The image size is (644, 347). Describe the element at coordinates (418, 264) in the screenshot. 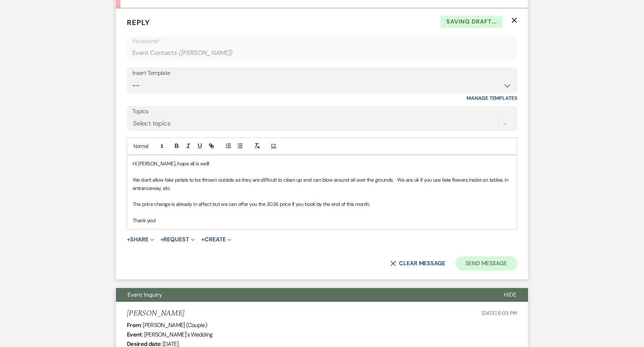

I see `button: Clear message` at that location.